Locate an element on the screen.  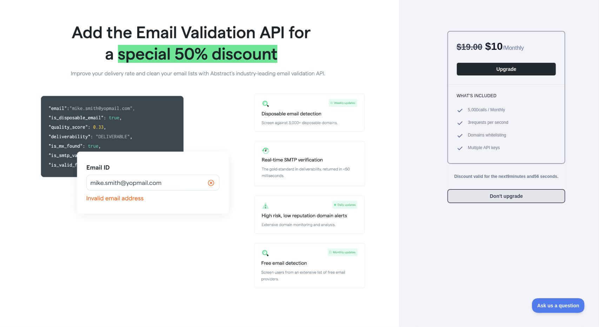
button: Upgrade is located at coordinates (506, 69).